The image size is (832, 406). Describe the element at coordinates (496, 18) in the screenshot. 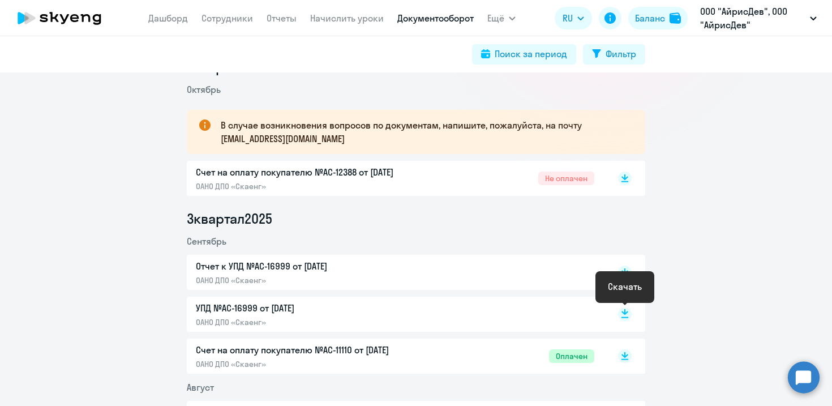

I see `span: Ещё` at that location.